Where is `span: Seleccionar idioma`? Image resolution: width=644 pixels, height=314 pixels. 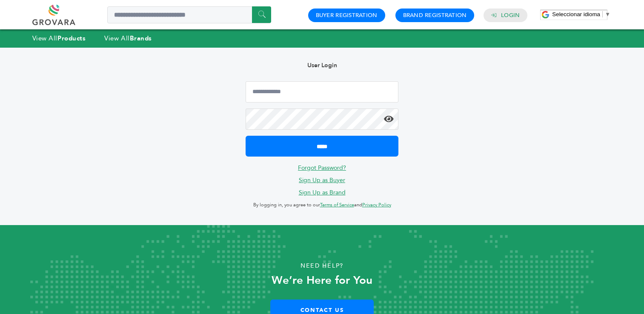
span: Seleccionar idioma is located at coordinates (576, 14).